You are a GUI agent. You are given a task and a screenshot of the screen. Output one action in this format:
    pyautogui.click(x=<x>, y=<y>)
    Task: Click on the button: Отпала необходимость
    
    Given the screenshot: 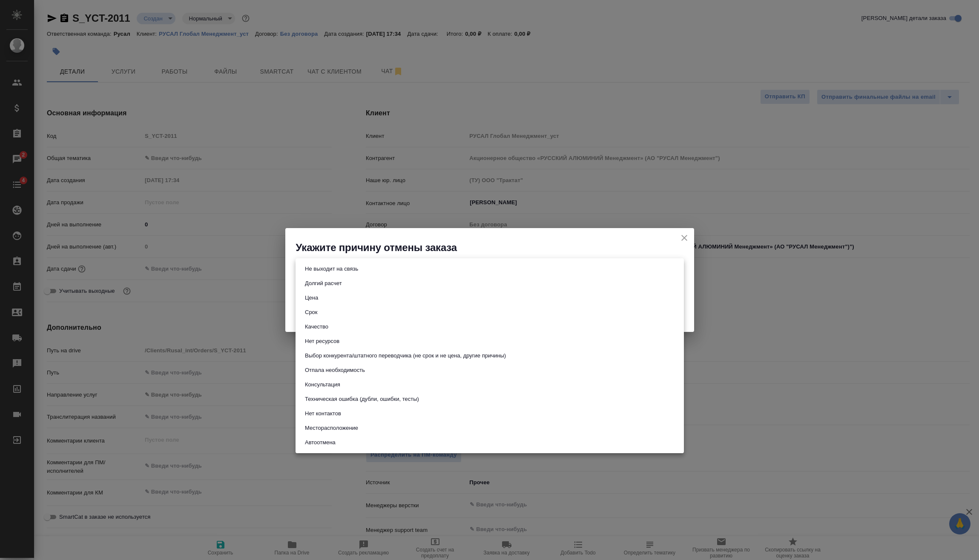 What is the action you would take?
    pyautogui.click(x=335, y=371)
    